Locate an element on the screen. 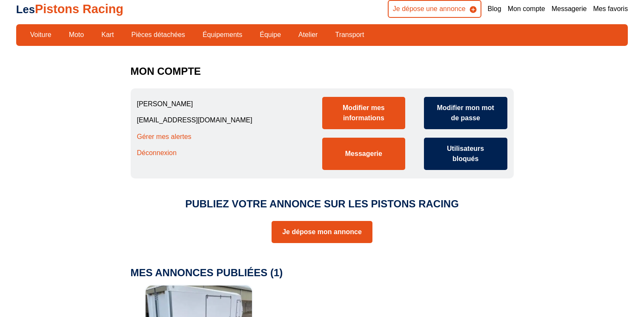 This screenshot has width=644, height=317. a: Déconnexion is located at coordinates (156, 152).